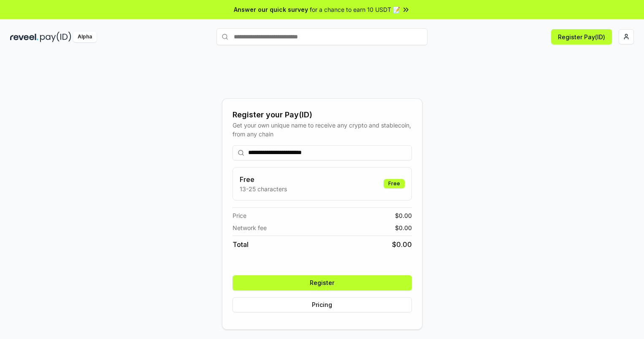  What do you see at coordinates (240, 245) in the screenshot?
I see `span: Total` at bounding box center [240, 245].